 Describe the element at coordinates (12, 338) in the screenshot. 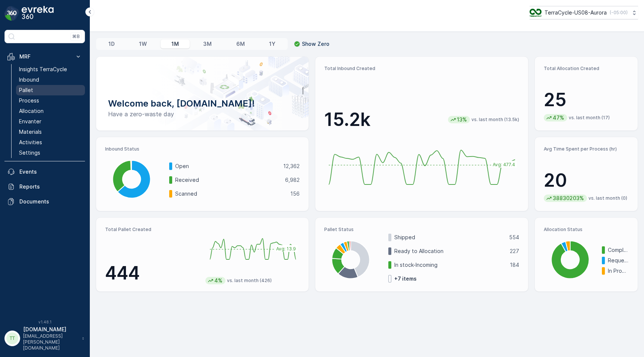

I see `div: TT` at that location.